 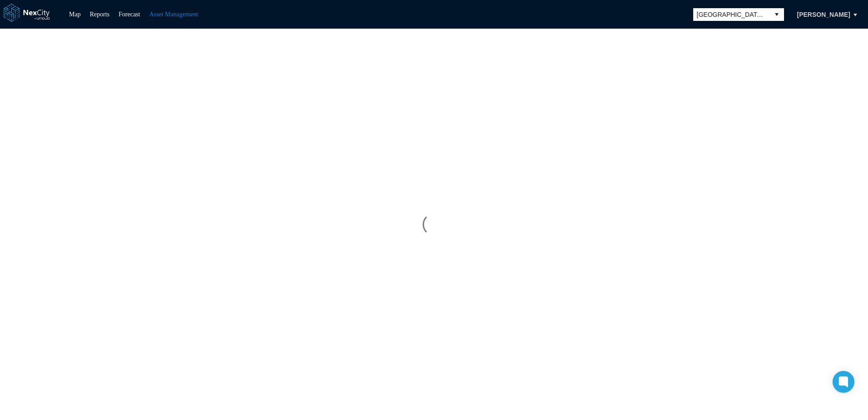 What do you see at coordinates (777, 15) in the screenshot?
I see `button: select` at bounding box center [777, 15].